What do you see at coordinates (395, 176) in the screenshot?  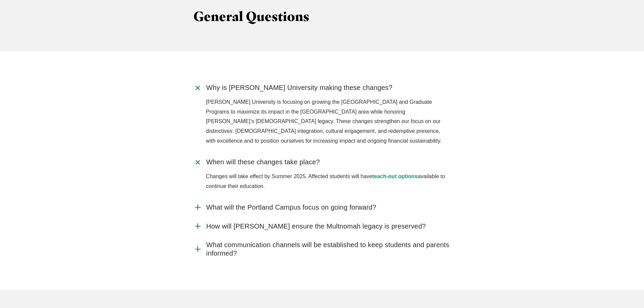 I see `a: teach-out options` at bounding box center [395, 176].